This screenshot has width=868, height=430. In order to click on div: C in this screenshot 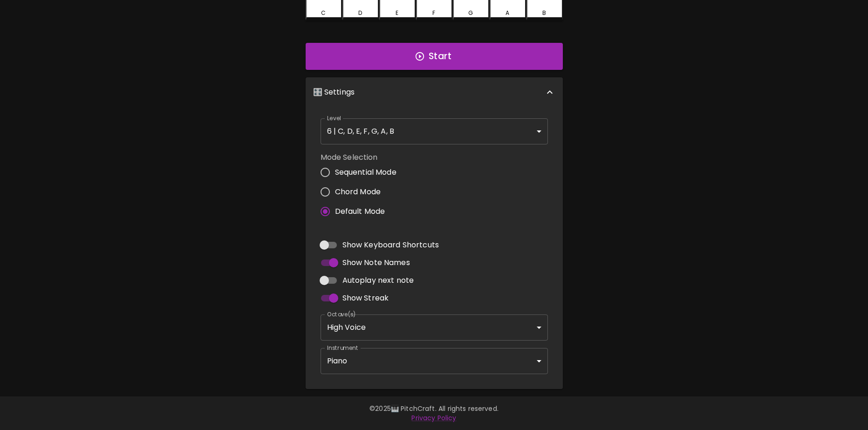, I will do `click(323, 13)`.